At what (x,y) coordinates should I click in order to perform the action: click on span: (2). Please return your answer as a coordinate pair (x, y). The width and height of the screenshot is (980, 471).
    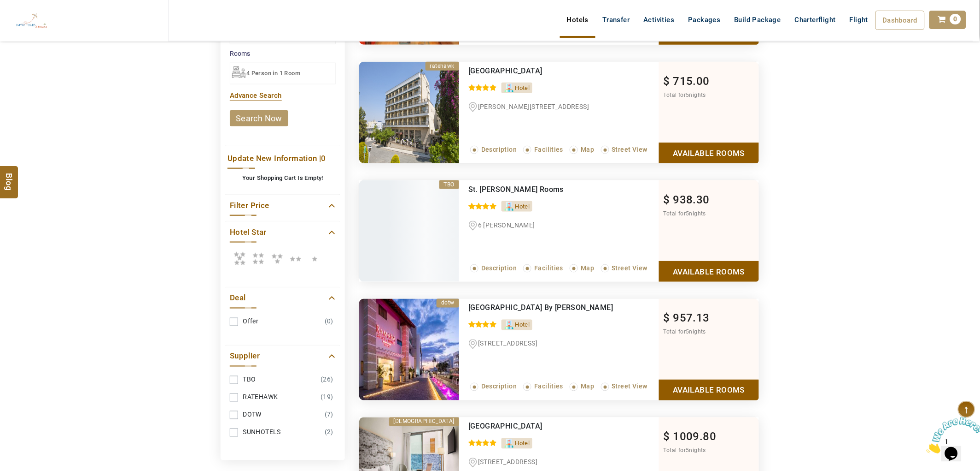
    Looking at the image, I should click on (329, 431).